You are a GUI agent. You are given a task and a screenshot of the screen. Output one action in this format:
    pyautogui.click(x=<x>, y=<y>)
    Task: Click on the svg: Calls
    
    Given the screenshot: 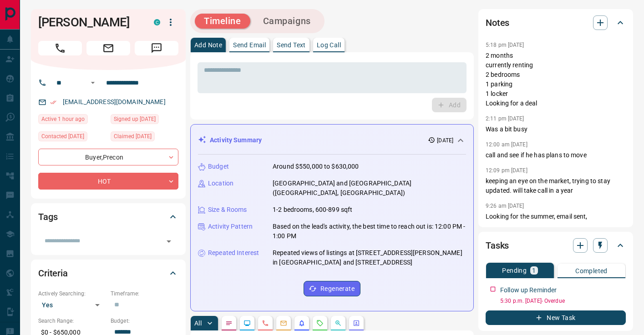 What is the action you would take?
    pyautogui.click(x=265, y=323)
    